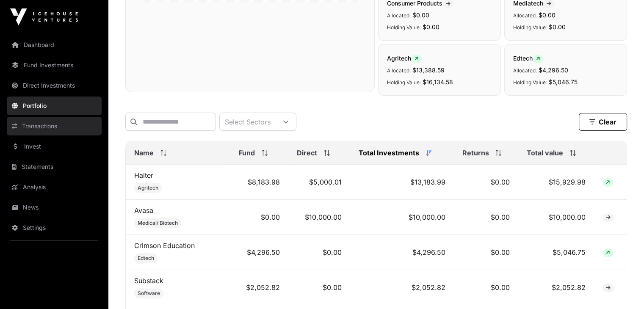 The width and height of the screenshot is (644, 309). What do you see at coordinates (54, 65) in the screenshot?
I see `a: Fund Investments` at bounding box center [54, 65].